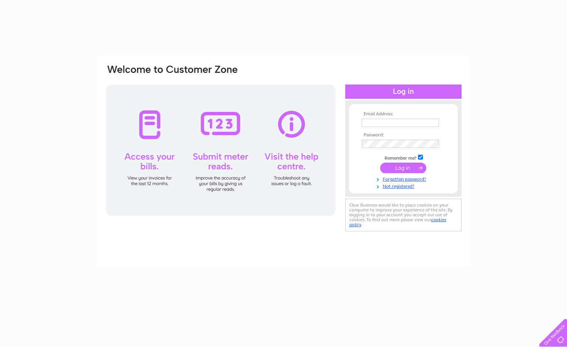 This screenshot has height=347, width=567. What do you see at coordinates (398, 222) in the screenshot?
I see `a: cookies policy` at bounding box center [398, 222].